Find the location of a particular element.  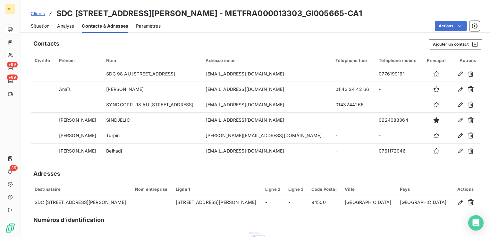

div: Civilité is located at coordinates (43, 60).